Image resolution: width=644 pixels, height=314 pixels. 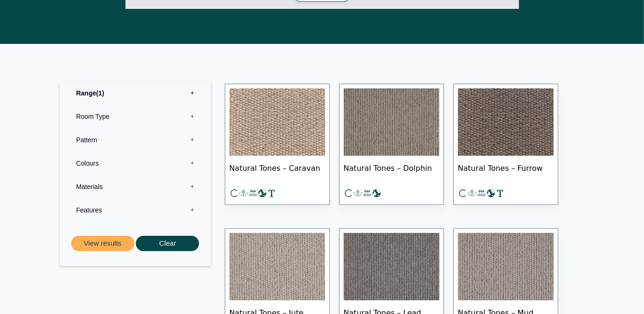 What do you see at coordinates (277, 172) in the screenshot?
I see `span: Natural Tones – Caravan` at bounding box center [277, 172].